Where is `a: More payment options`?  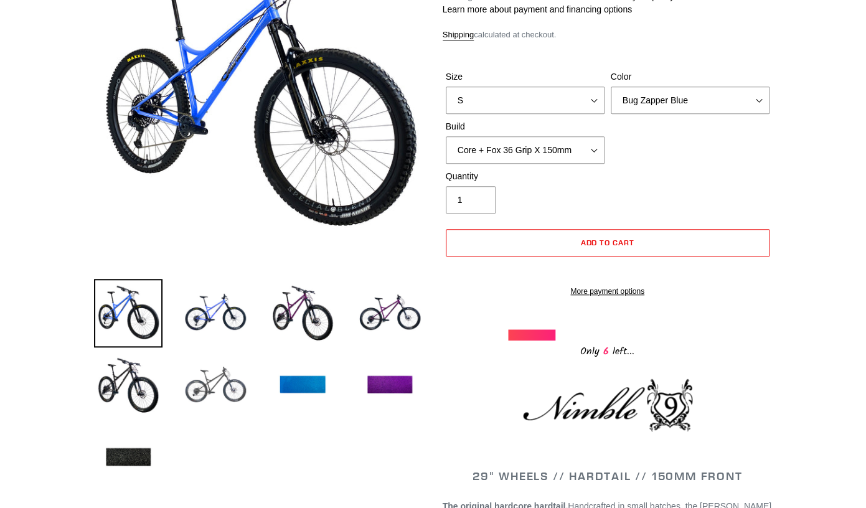 a: More payment options is located at coordinates (608, 292).